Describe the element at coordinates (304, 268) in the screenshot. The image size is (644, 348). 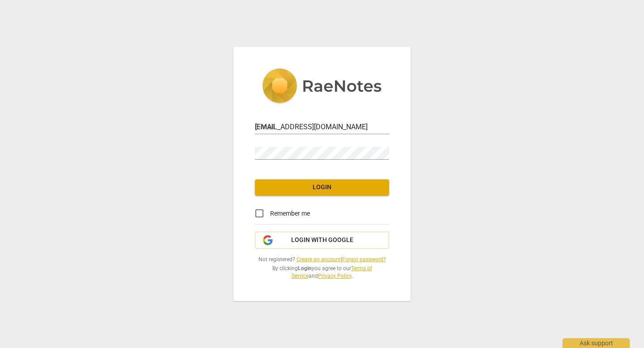
I see `b: Login` at that location.